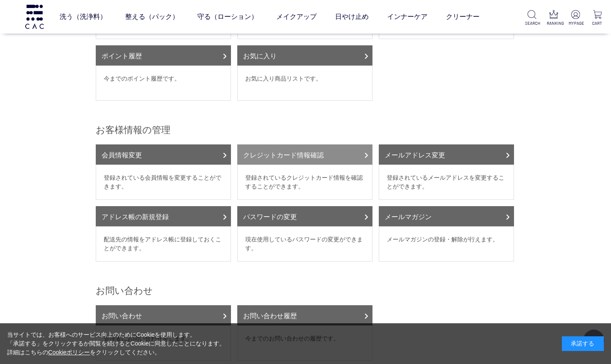 Image resolution: width=611 pixels, height=364 pixels. I want to click on dd: 登録されているメールアドレスを変更することができます。, so click(447, 182).